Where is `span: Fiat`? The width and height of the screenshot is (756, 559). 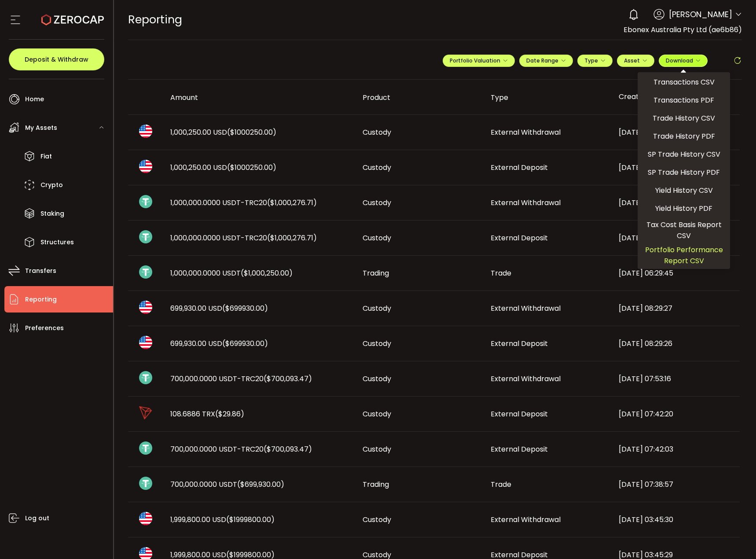
span: Fiat is located at coordinates (46, 157).